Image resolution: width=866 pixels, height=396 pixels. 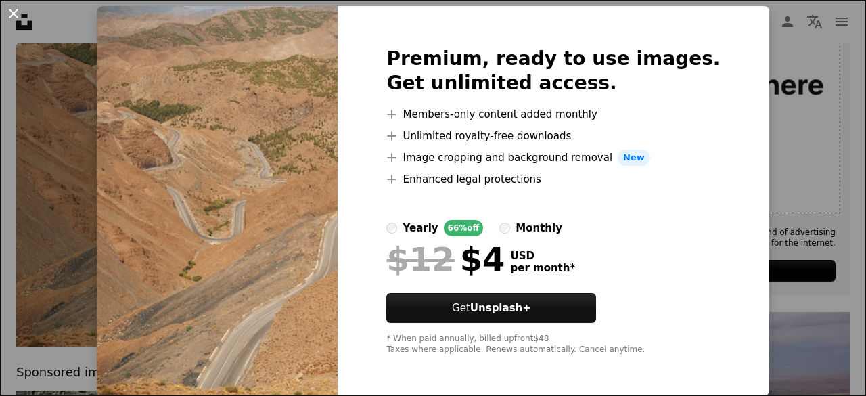 What do you see at coordinates (392, 228) in the screenshot?
I see `input: yearly66%off` at bounding box center [392, 228].